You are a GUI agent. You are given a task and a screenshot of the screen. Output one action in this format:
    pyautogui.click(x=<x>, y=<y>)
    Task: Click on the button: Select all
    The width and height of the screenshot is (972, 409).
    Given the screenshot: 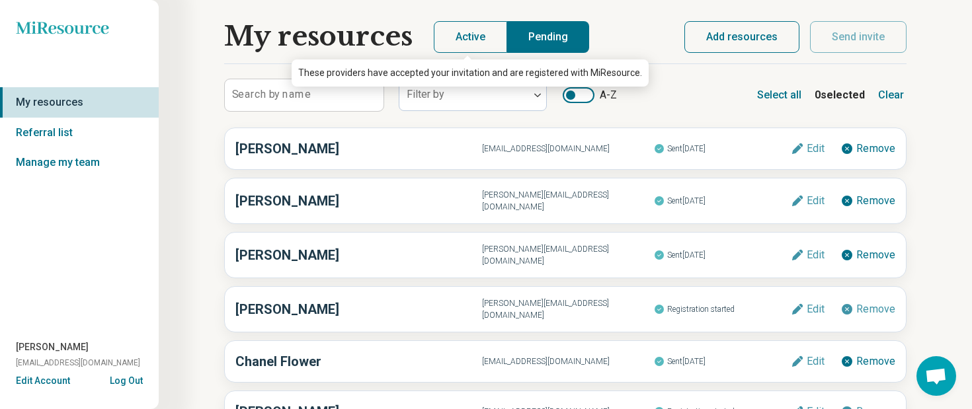 What is the action you would take?
    pyautogui.click(x=779, y=95)
    